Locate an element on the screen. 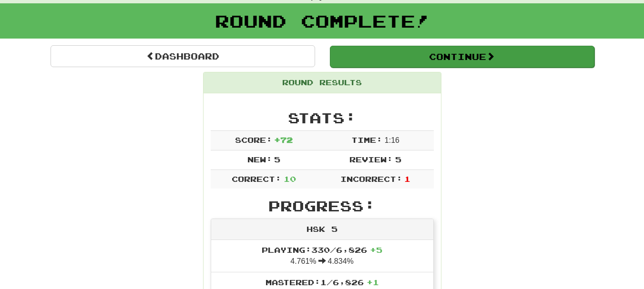 The image size is (644, 289). span: Score: is located at coordinates (254, 140).